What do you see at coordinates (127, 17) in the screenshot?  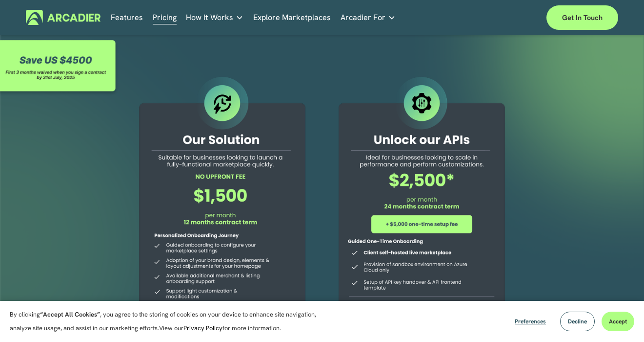 I see `a: Features` at bounding box center [127, 17].